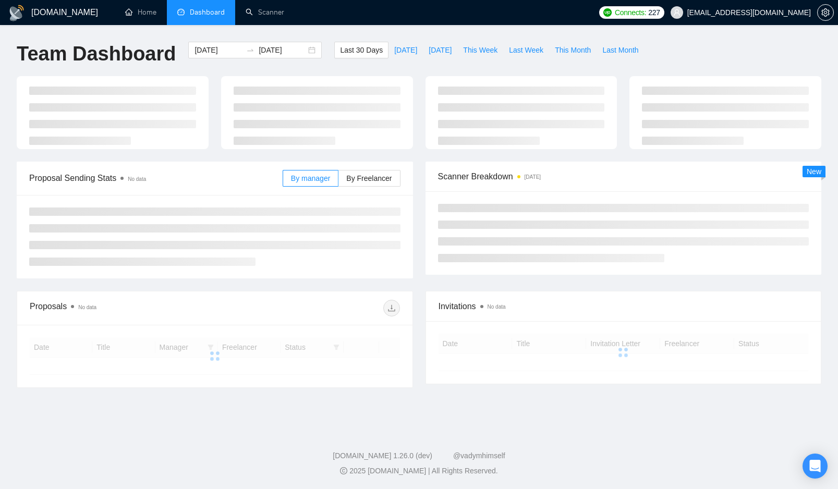  What do you see at coordinates (141, 12) in the screenshot?
I see `a: homeHome` at bounding box center [141, 12].